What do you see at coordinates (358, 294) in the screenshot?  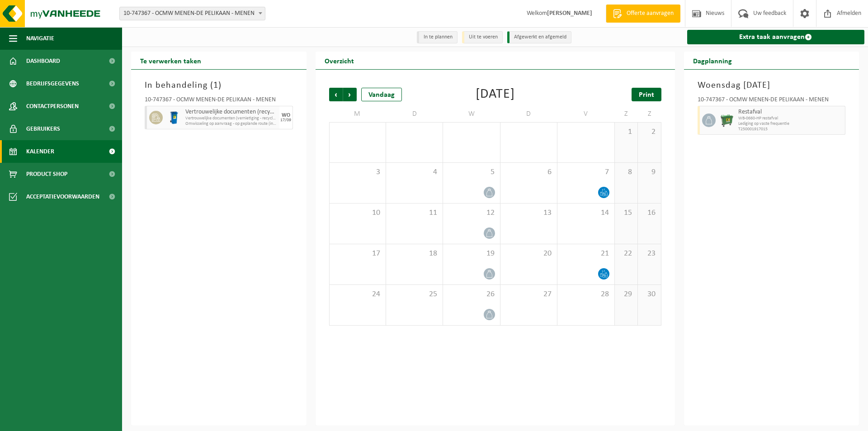 I see `span: 24` at bounding box center [358, 294].